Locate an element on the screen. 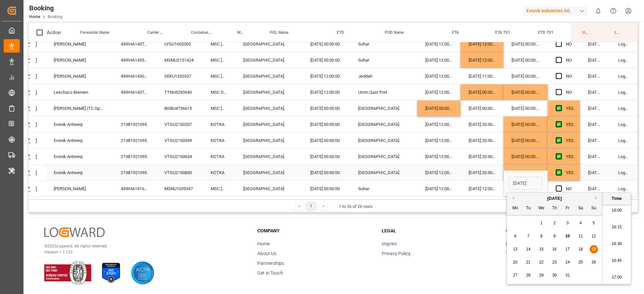 The image size is (644, 294). li: 16:15 is located at coordinates (617, 228).